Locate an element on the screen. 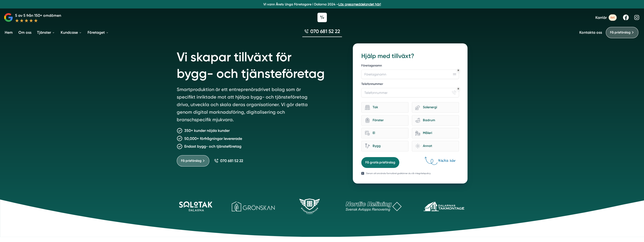 The height and width of the screenshot is (242, 644). h1: Vi skapar tillväxt för bygg- och tjänsteföretag is located at coordinates (259, 64).